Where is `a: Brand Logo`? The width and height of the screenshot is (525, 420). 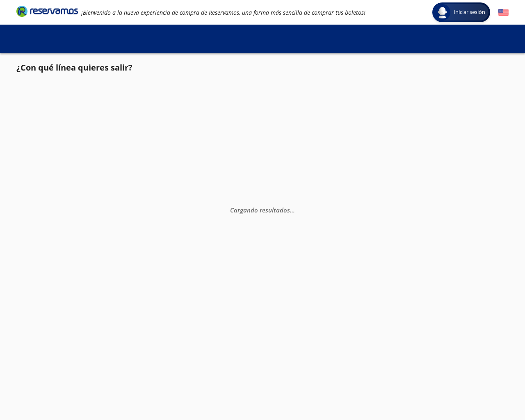
a: Brand Logo is located at coordinates (47, 12).